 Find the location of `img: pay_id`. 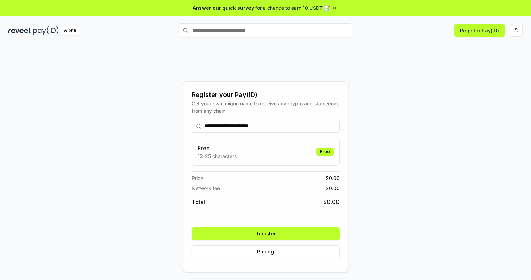

img: pay_id is located at coordinates (46, 30).